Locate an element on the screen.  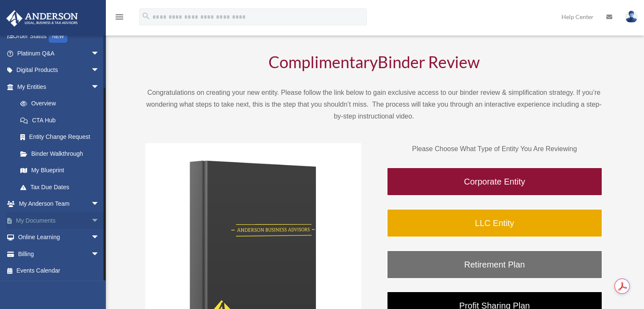
a: Platinum Q&Aarrow_drop_down is located at coordinates (59, 53).